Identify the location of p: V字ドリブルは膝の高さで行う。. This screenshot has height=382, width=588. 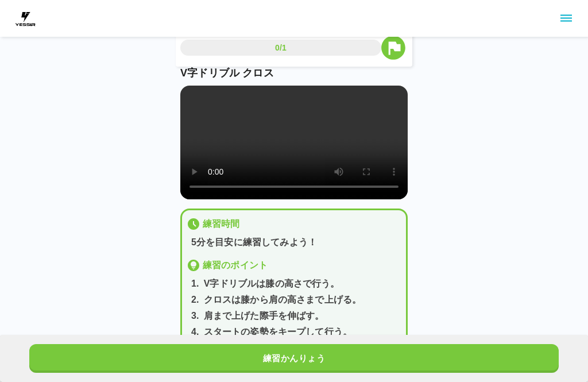
(271, 284).